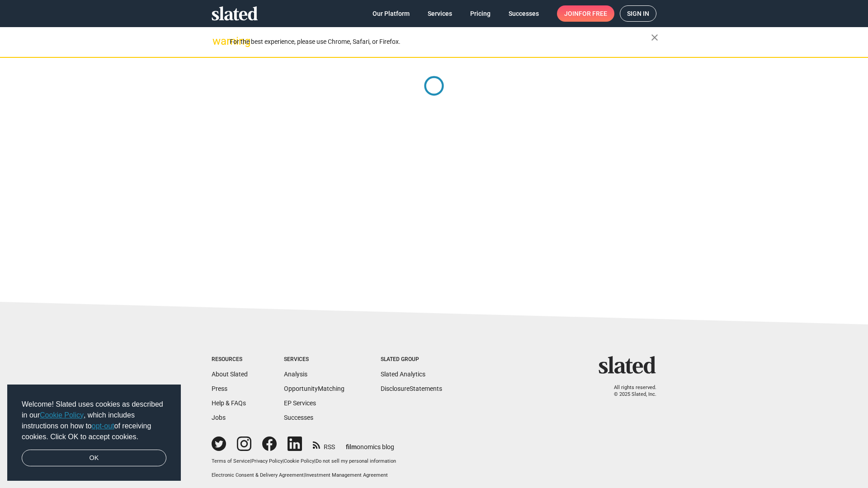 The height and width of the screenshot is (488, 868). What do you see at coordinates (314, 360) in the screenshot?
I see `div: Services` at bounding box center [314, 360].